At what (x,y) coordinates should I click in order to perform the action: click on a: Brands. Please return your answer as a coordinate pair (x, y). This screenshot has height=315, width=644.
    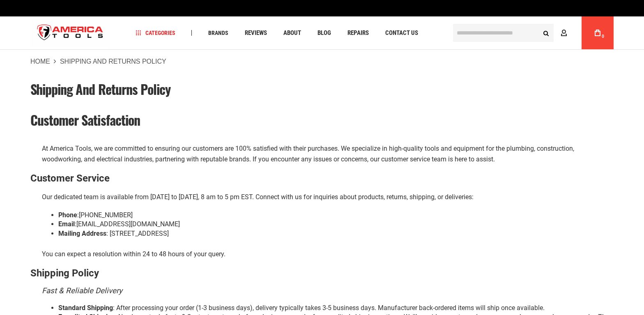
    Looking at the image, I should click on (218, 33).